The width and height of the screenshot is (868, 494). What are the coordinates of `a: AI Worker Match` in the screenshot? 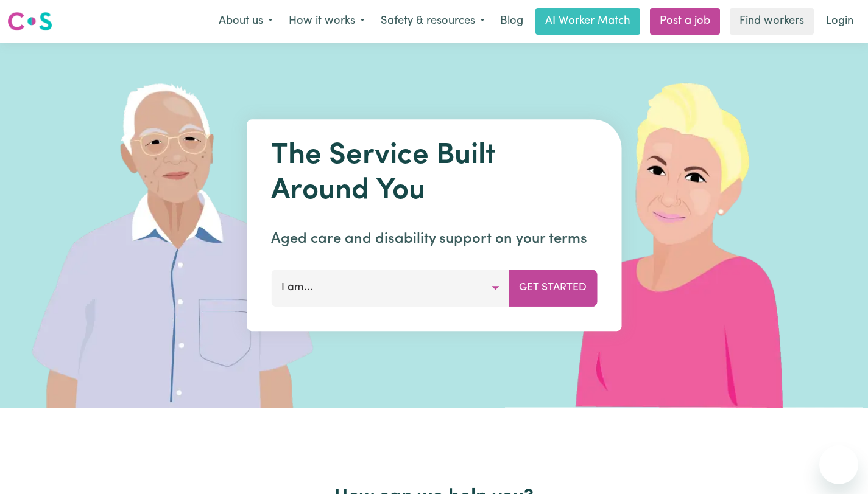 It's located at (588, 21).